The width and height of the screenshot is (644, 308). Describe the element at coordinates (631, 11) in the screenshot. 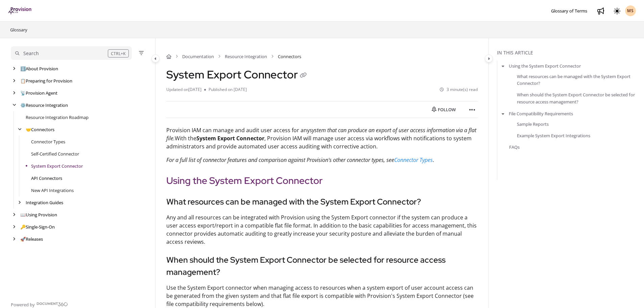

I see `button: MS` at that location.